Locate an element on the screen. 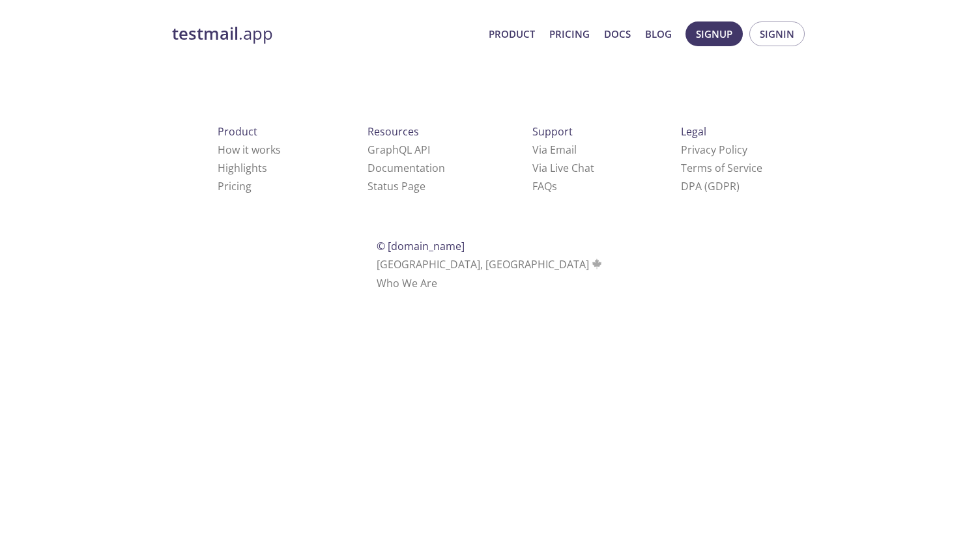 The image size is (980, 543). span: Signup is located at coordinates (714, 34).